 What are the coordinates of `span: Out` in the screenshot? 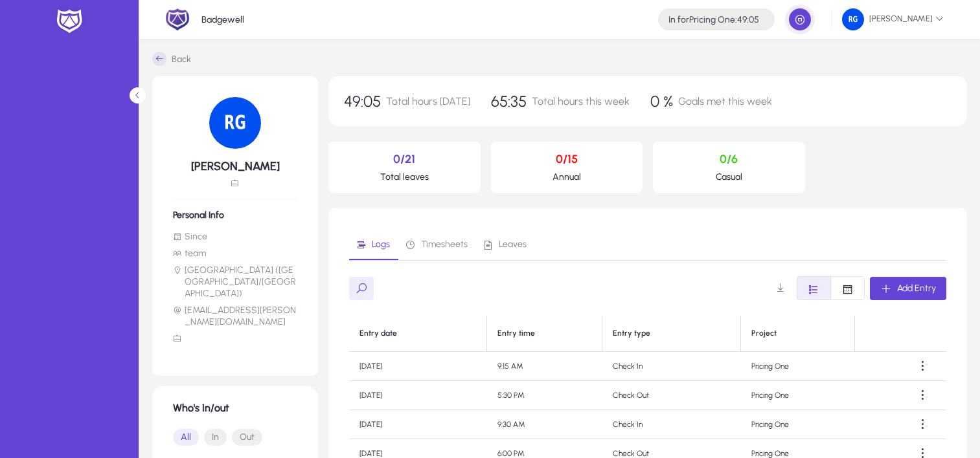 It's located at (247, 438).